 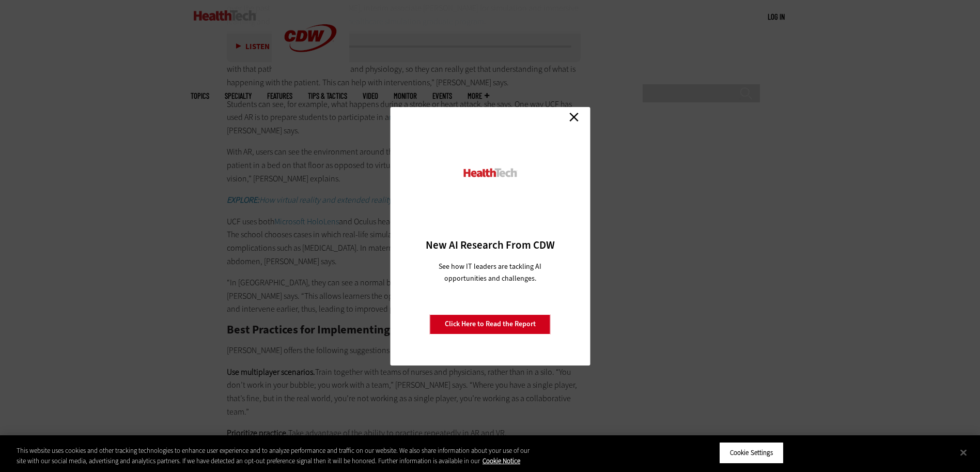 What do you see at coordinates (490, 172) in the screenshot?
I see `img: HealthTech_0.png` at bounding box center [490, 172].